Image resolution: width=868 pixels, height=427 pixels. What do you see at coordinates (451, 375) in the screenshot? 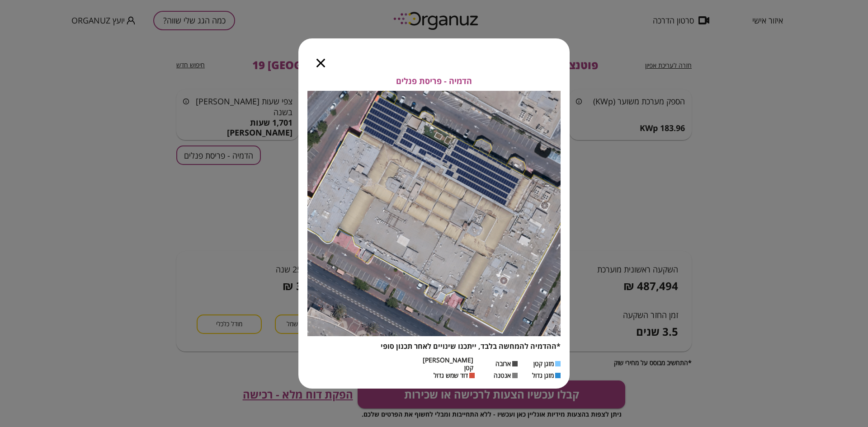
I see `span: דוד שמש גדול` at bounding box center [451, 375].